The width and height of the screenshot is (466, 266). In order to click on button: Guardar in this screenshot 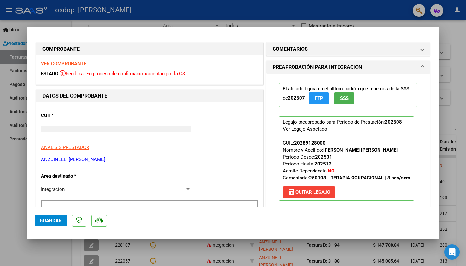, I will do `click(51, 221)`.